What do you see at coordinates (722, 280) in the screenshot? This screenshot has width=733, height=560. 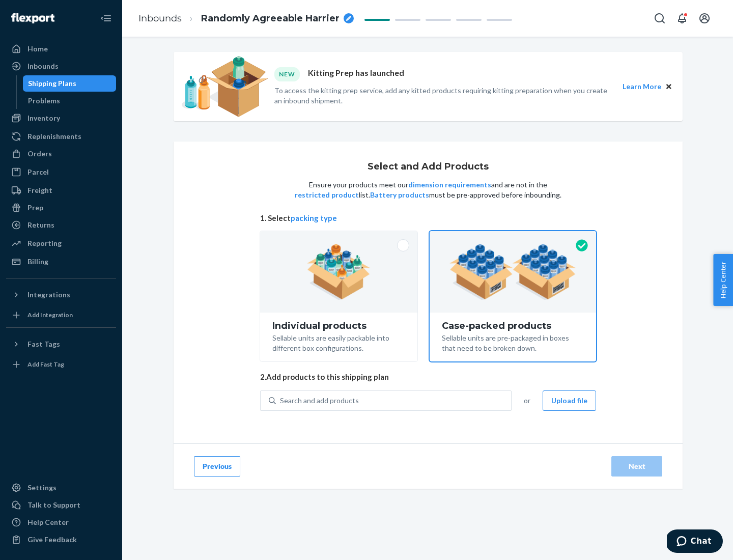 I see `button: Help Center` at bounding box center [722, 280].